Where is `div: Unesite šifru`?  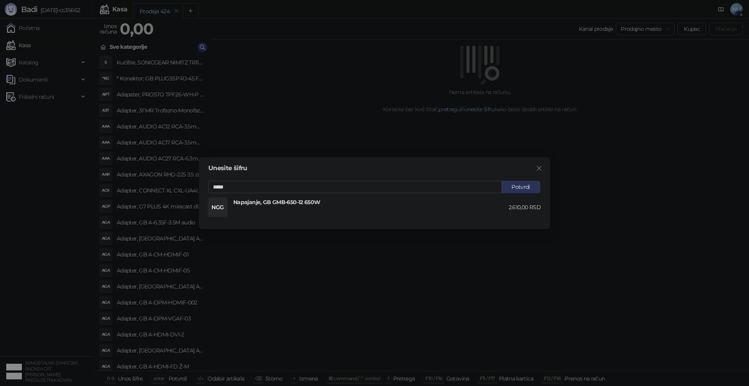 div: Unesite šifru is located at coordinates (375, 168).